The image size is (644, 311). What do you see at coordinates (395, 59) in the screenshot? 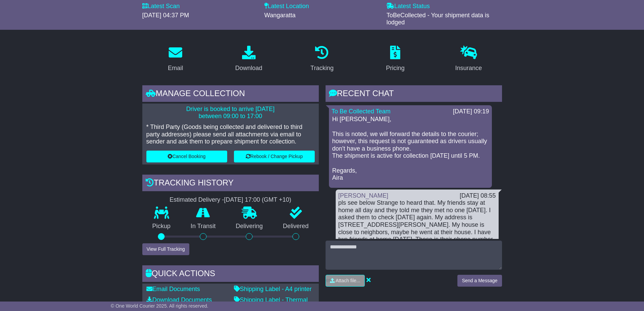
I see `a: Pricing` at bounding box center [395, 59].